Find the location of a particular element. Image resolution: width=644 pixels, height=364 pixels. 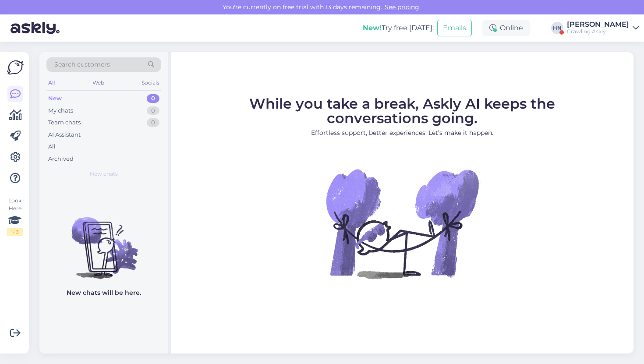

span: Search customers is located at coordinates (82, 64).